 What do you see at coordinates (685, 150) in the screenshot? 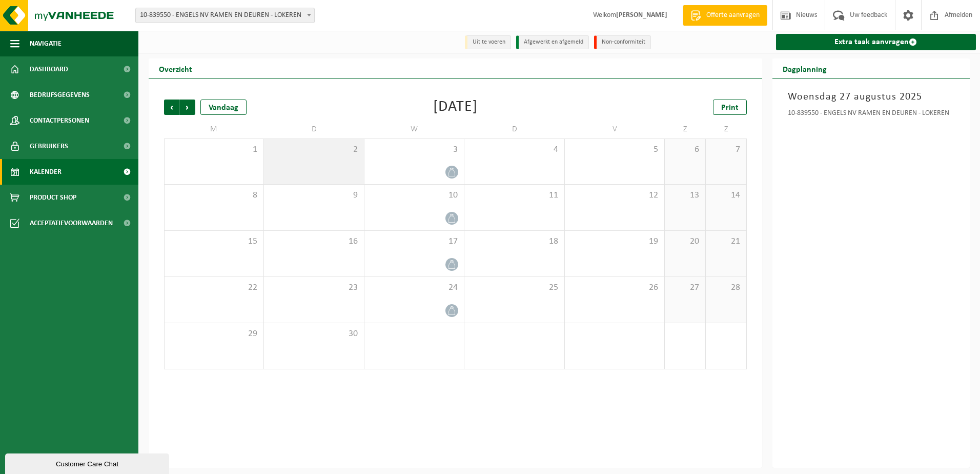
I see `span: 6` at bounding box center [685, 150].